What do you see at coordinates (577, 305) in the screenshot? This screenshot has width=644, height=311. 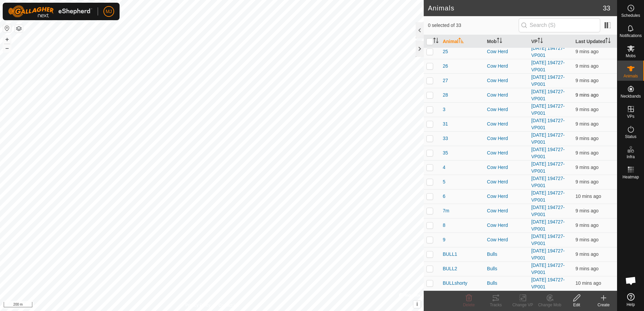 I see `div: Edit` at bounding box center [577, 305].